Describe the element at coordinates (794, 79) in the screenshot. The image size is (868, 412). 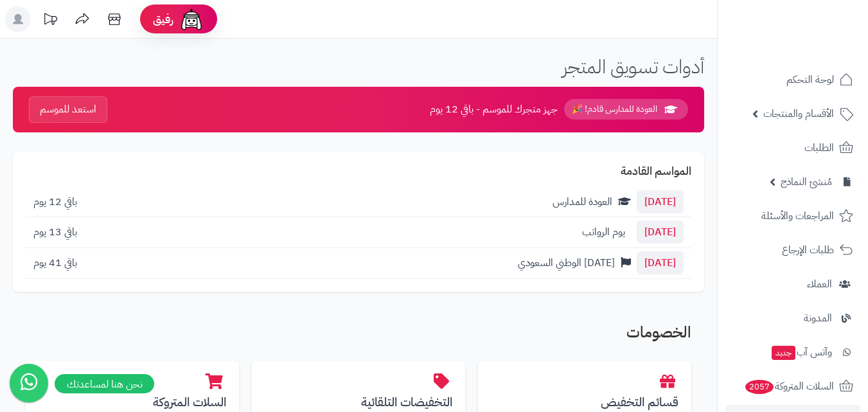
I see `a: لوحة التحكم` at that location.